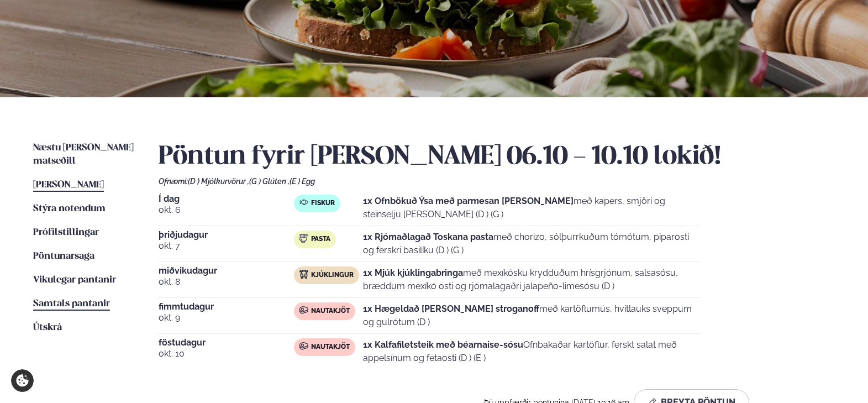 This screenshot has height=403, width=868. Describe the element at coordinates (226, 317) in the screenshot. I see `span: okt. 9` at that location.